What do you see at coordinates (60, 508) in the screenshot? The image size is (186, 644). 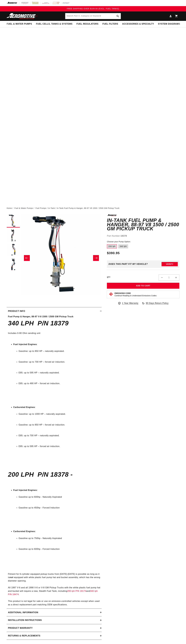 I see `li: Gasoline up to 450hp - Forced Induction` at bounding box center [60, 508].